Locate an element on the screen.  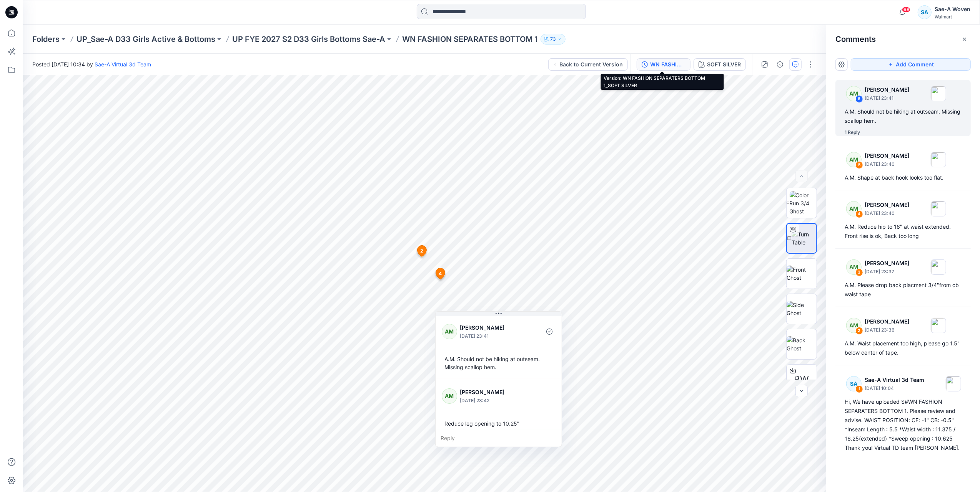
div: 6 is located at coordinates (859, 99).